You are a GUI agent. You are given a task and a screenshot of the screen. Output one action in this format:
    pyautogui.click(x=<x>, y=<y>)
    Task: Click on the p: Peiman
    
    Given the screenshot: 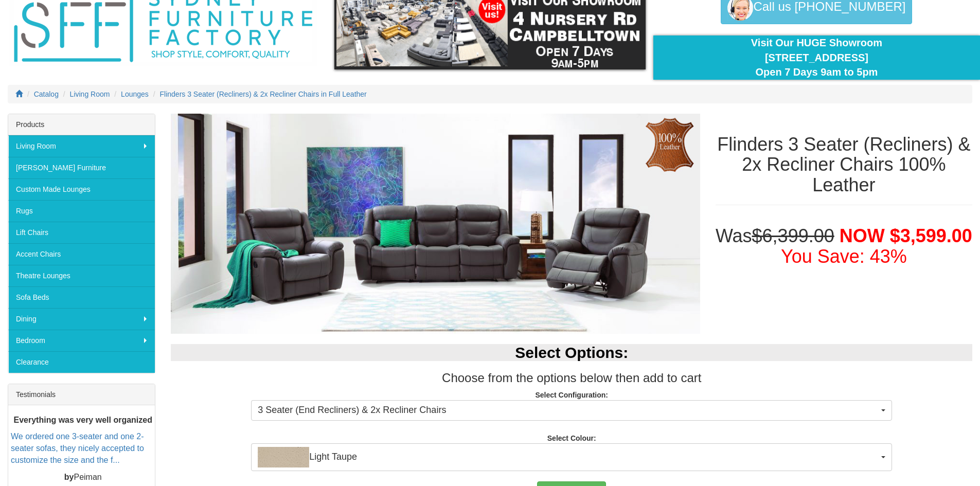 What is the action you would take?
    pyautogui.click(x=83, y=477)
    